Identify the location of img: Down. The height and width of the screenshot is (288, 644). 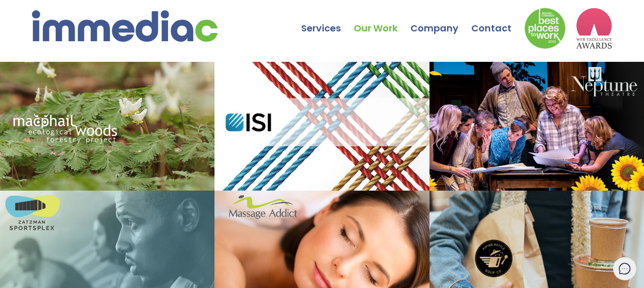
(545, 28).